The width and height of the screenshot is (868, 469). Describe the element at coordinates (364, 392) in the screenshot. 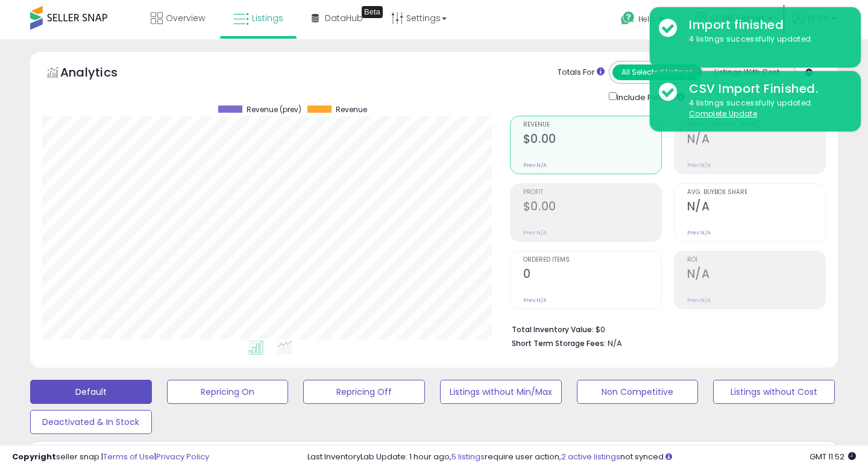

I see `button: Repricing Off` at that location.